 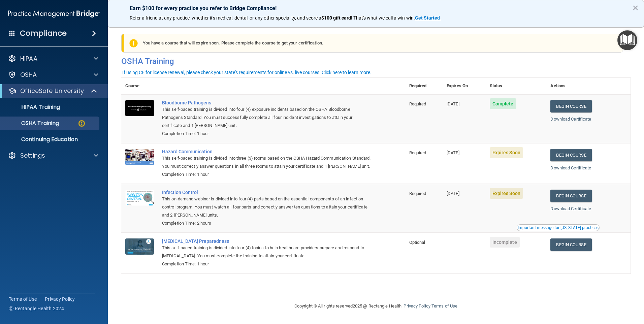 I want to click on h4: OSHA Training, so click(x=376, y=61).